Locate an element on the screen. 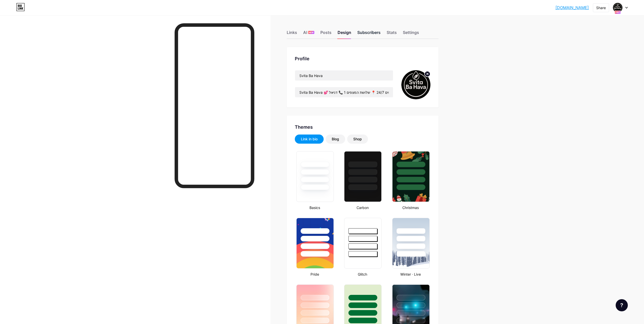  div: Christmas is located at coordinates (411, 208).